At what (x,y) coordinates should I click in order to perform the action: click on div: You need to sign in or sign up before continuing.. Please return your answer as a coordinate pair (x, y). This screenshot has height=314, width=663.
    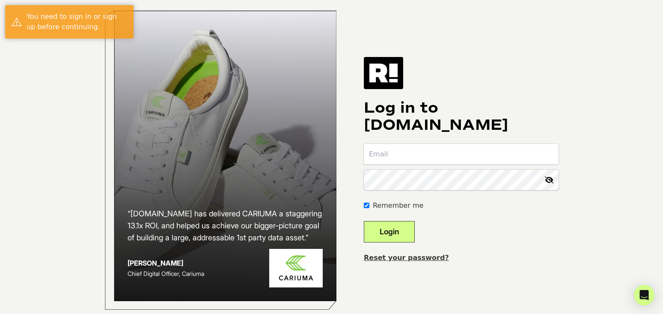
    Looking at the image, I should click on (77, 22).